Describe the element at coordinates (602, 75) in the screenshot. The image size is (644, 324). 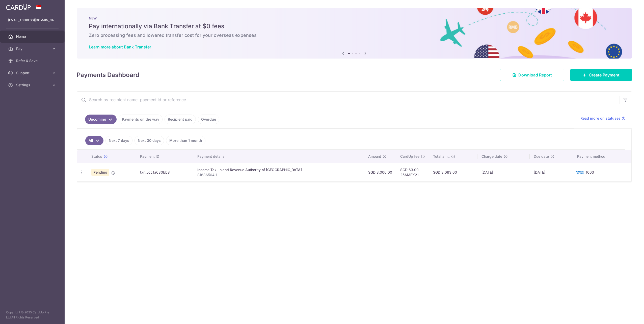
I see `a: Create Payment` at that location.